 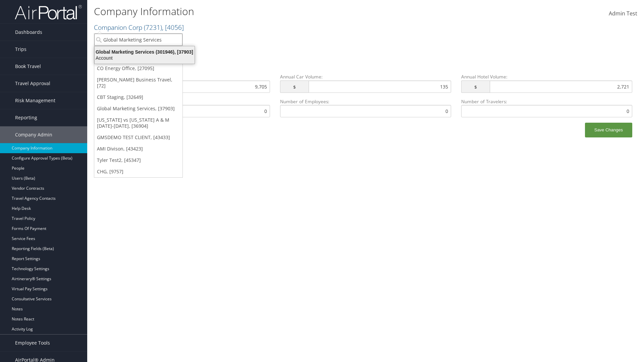 What do you see at coordinates (185, 108) in the screenshot?
I see `label: Annual Air Bookings:` at bounding box center [185, 108].